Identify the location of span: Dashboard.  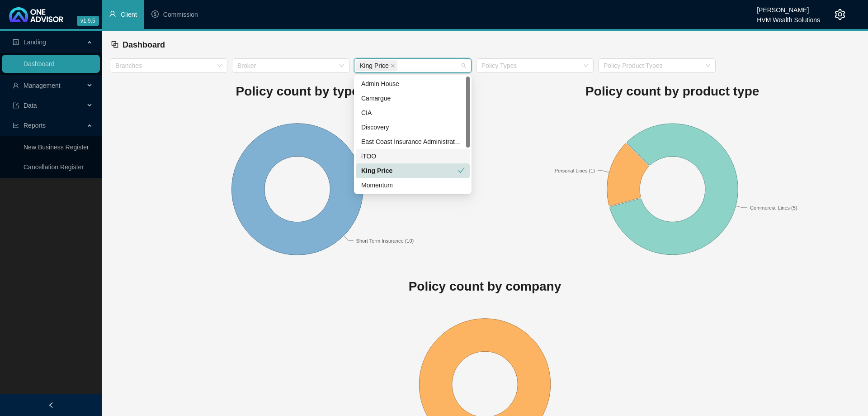
(144, 45).